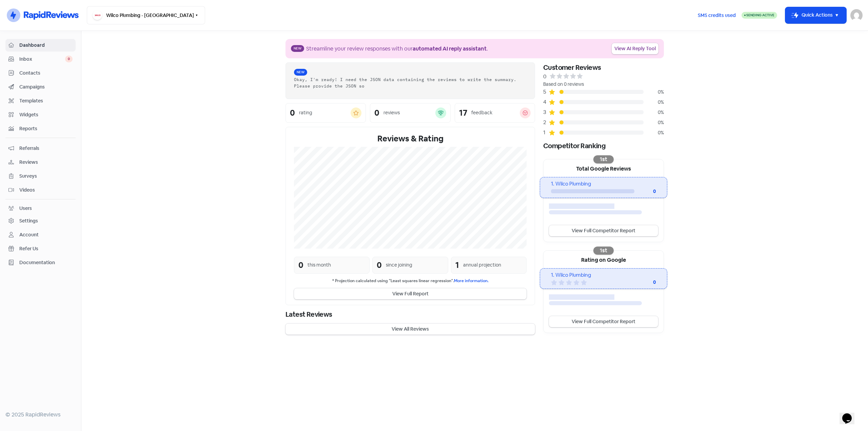 Image resolution: width=868 pixels, height=431 pixels. Describe the element at coordinates (482, 113) in the screenshot. I see `div: feedback` at that location.